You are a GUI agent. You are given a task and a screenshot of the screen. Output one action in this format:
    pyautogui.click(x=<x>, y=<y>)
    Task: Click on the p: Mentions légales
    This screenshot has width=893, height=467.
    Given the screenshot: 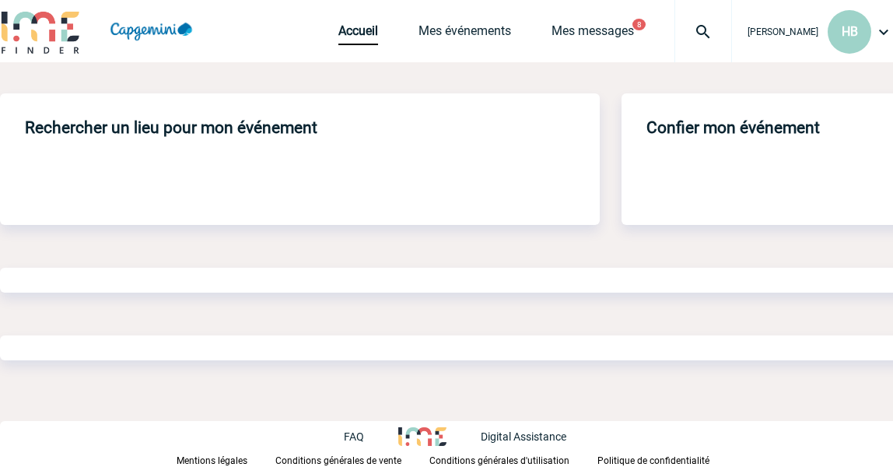 What is the action you would take?
    pyautogui.click(x=212, y=461)
    